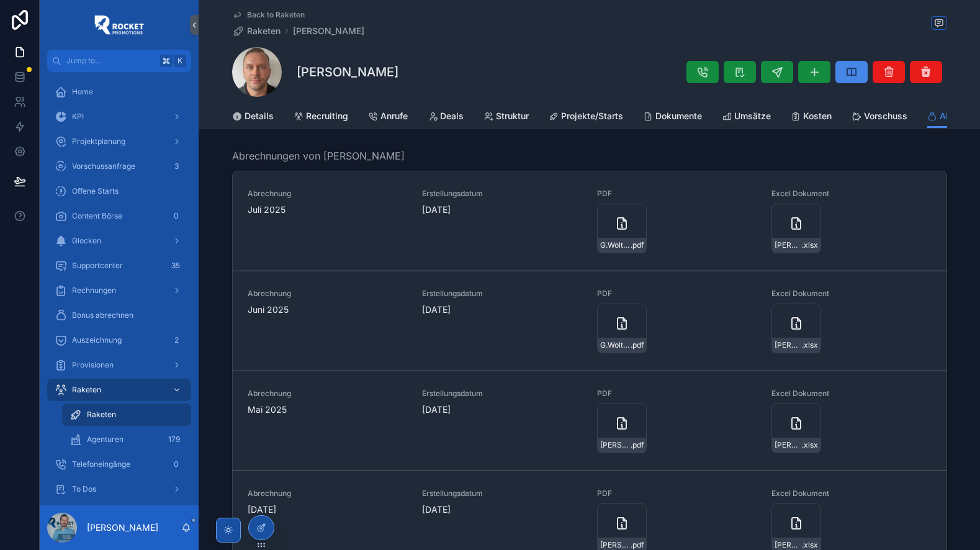 This screenshot has height=550, width=980. I want to click on span: Offene Starts, so click(95, 191).